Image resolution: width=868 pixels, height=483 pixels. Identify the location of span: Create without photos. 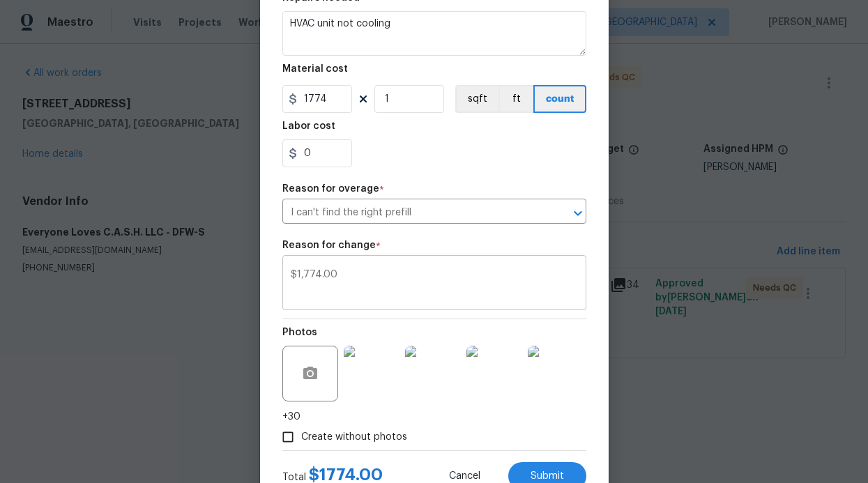
(354, 437).